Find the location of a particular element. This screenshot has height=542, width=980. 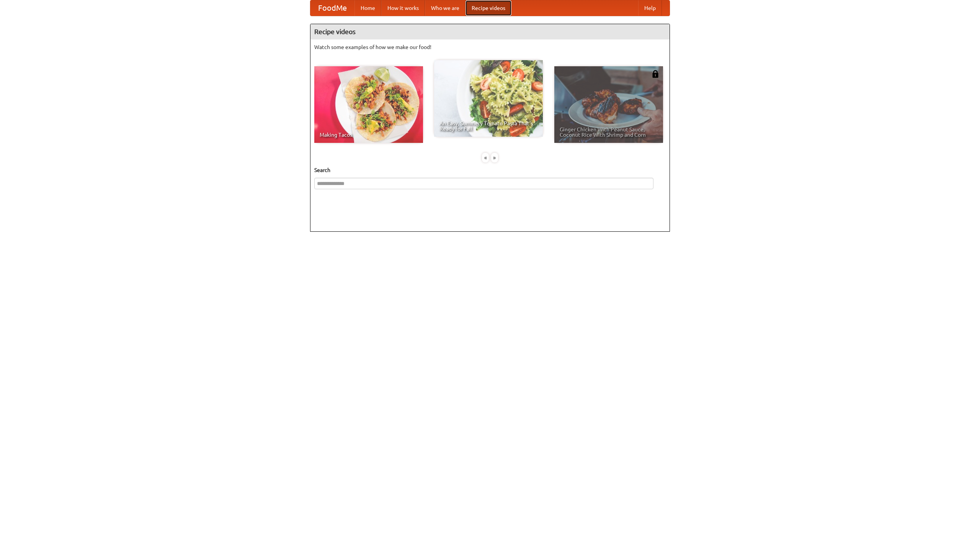

a: FoodMe is located at coordinates (333, 8).